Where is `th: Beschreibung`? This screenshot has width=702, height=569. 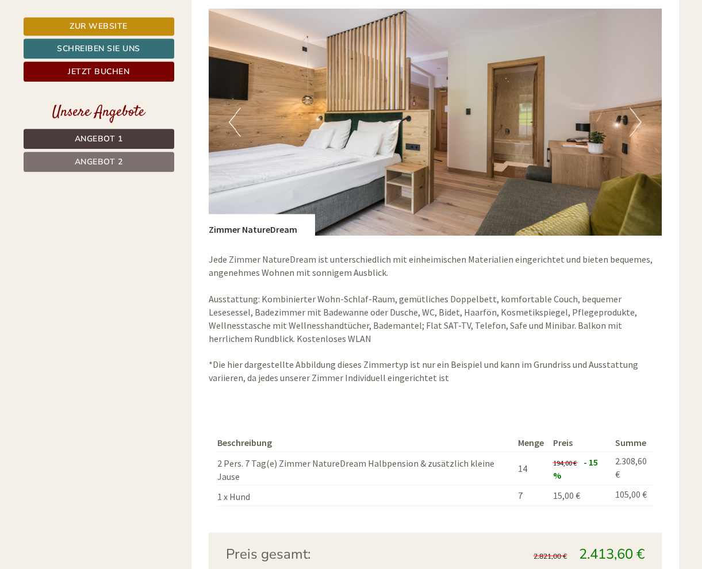
th: Beschreibung is located at coordinates (365, 442).